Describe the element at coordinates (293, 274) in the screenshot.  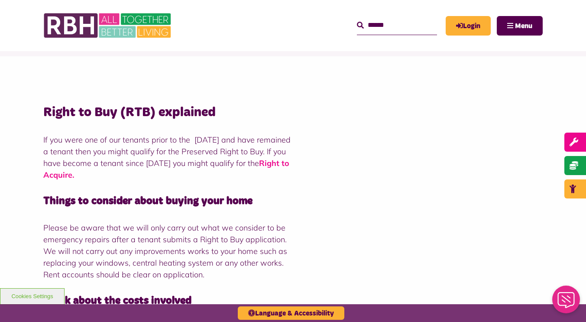
I see `p: Rent accounts should be clear on application.` at that location.